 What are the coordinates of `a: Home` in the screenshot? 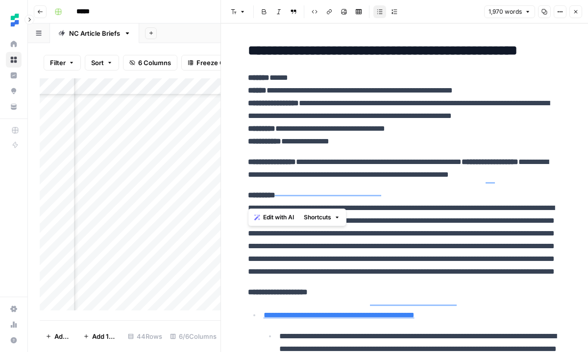 It's located at (14, 44).